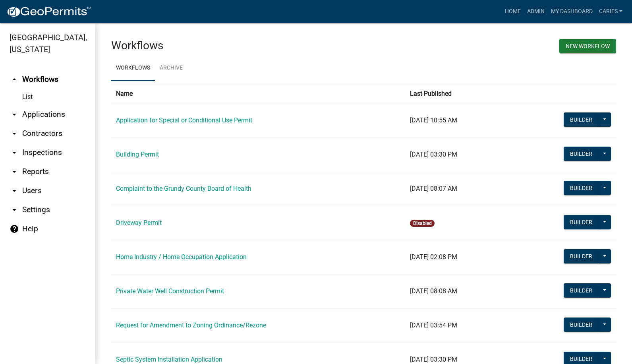 This screenshot has width=632, height=364. I want to click on h3: Workflows, so click(234, 46).